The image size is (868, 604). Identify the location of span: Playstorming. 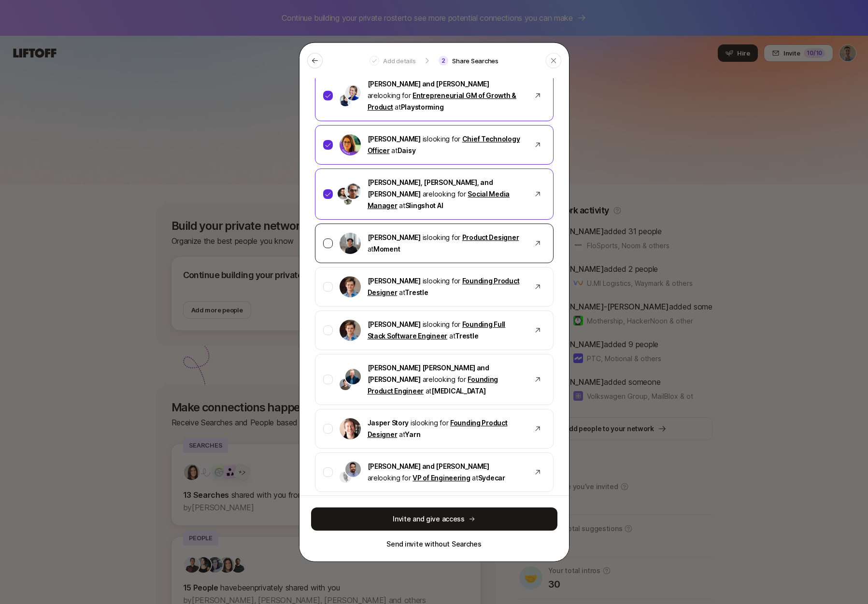
(422, 106).